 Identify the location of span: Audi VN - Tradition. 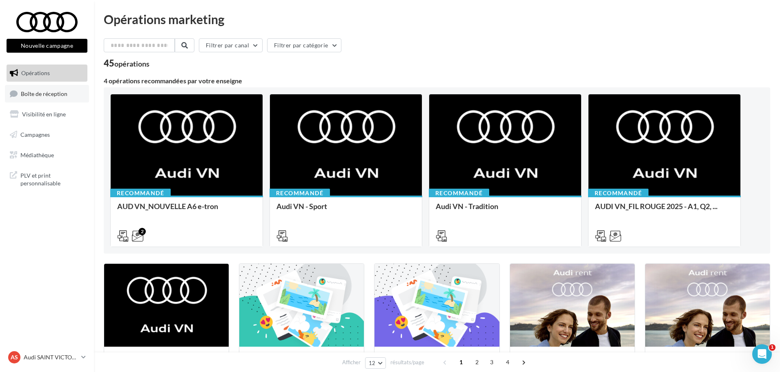
(466, 206).